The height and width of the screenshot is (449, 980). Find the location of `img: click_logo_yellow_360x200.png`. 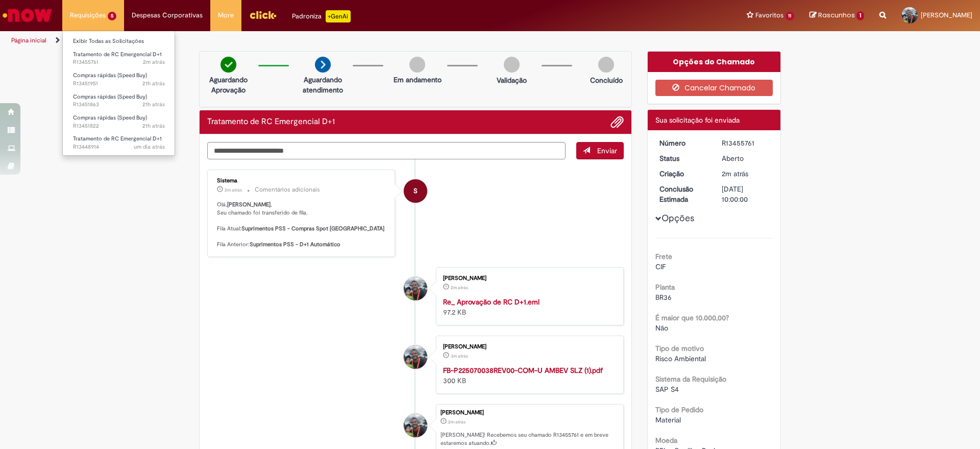

img: click_logo_yellow_360x200.png is located at coordinates (263, 15).